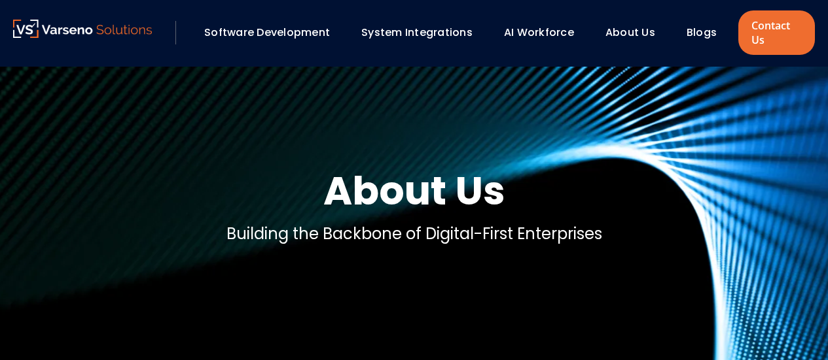 The image size is (828, 360). What do you see at coordinates (414, 191) in the screenshot?
I see `h1: About Us` at bounding box center [414, 191].